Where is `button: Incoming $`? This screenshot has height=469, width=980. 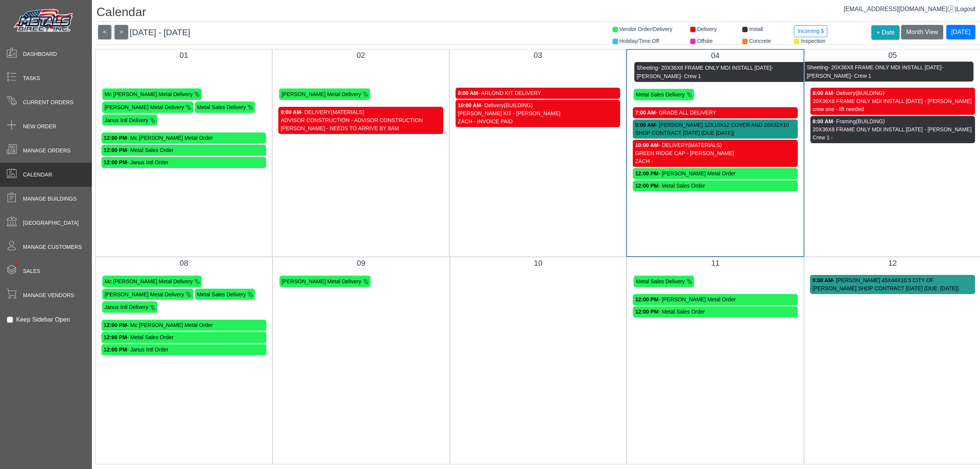 button: Incoming $ is located at coordinates (811, 31).